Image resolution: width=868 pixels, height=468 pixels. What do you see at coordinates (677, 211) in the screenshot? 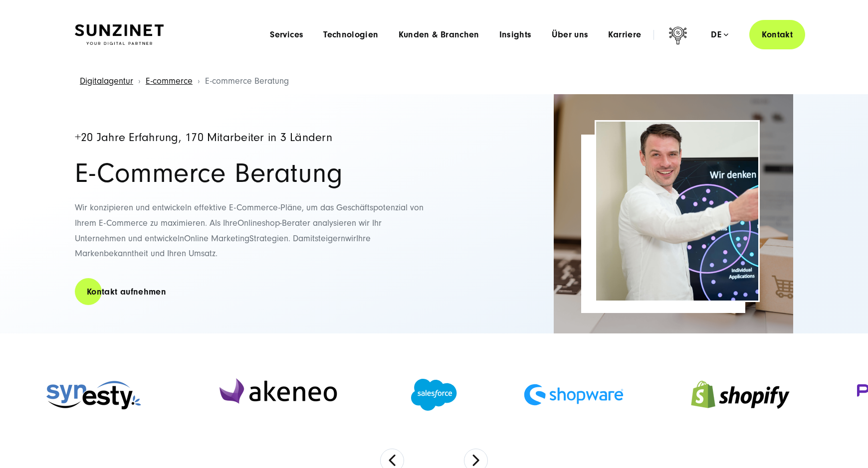
I see `img: E-Commerce Beratung Header | Mitarbeiter erklärt etwas vor einem Bildschirm` at bounding box center [677, 211].